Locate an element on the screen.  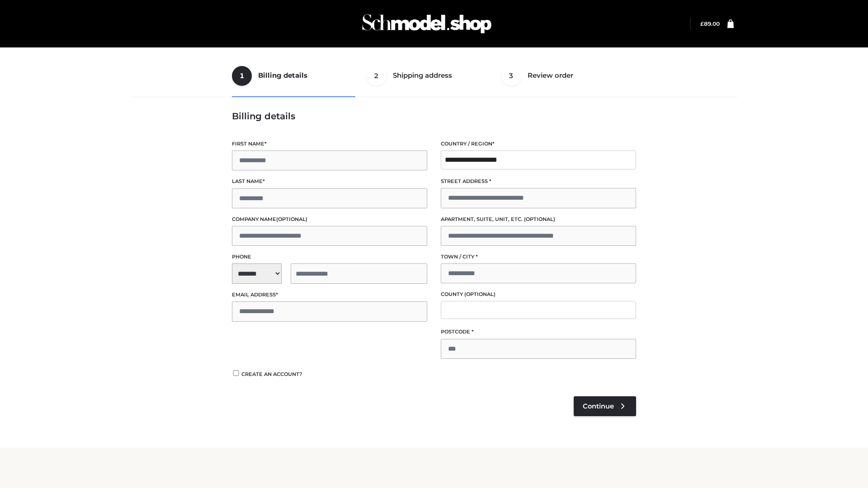
span: Create an account? is located at coordinates (271, 374).